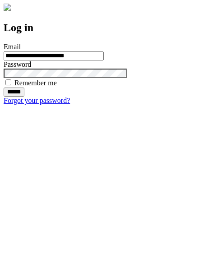 Image resolution: width=203 pixels, height=269 pixels. What do you see at coordinates (36, 83) in the screenshot?
I see `label: Remember me` at bounding box center [36, 83].